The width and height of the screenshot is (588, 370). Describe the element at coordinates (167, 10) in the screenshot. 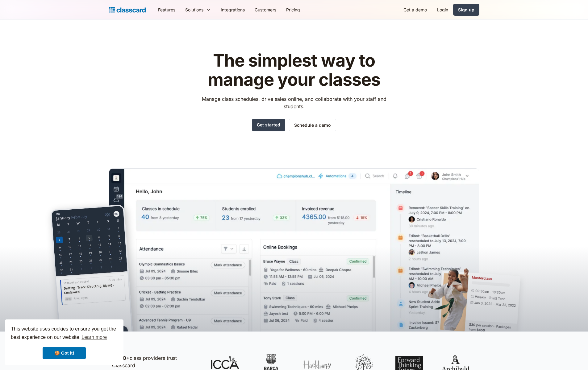

I see `a: Features` at that location.